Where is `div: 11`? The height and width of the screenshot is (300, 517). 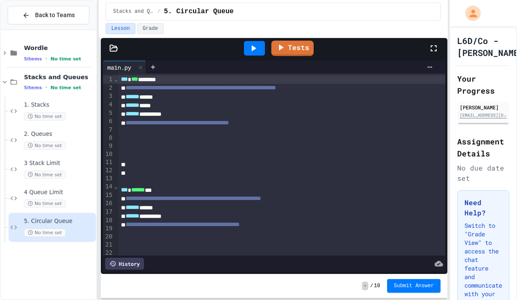 div: 11 is located at coordinates (108, 162).